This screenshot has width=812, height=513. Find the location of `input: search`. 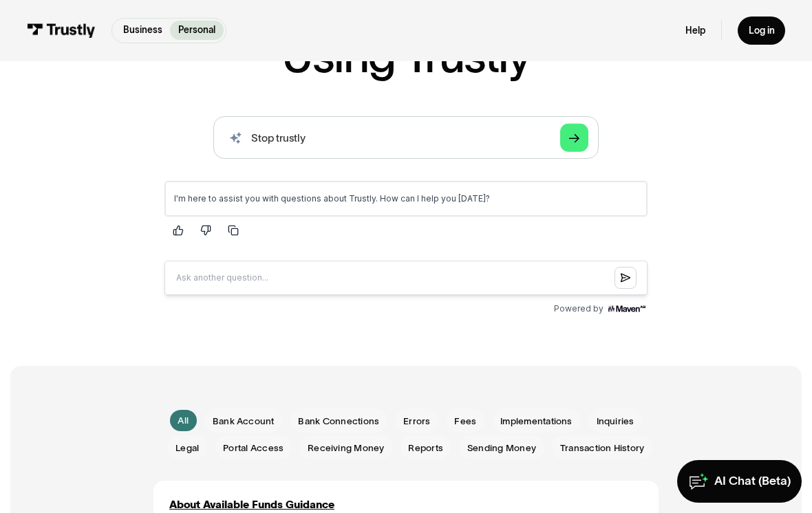

input: search is located at coordinates (406, 138).